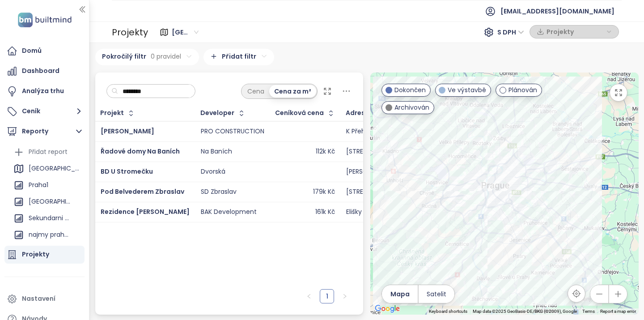 This screenshot has width=644, height=320. What do you see at coordinates (293, 91) in the screenshot?
I see `div: Cena za m²` at bounding box center [293, 91].